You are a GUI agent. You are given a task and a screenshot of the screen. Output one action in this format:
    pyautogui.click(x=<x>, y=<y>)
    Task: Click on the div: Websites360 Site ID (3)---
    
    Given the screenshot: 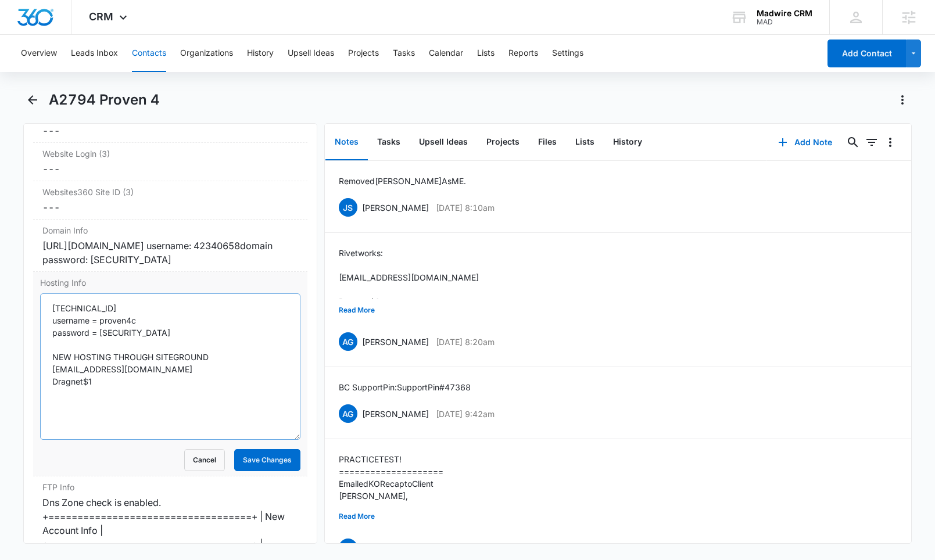 What is the action you would take?
    pyautogui.click(x=170, y=201)
    